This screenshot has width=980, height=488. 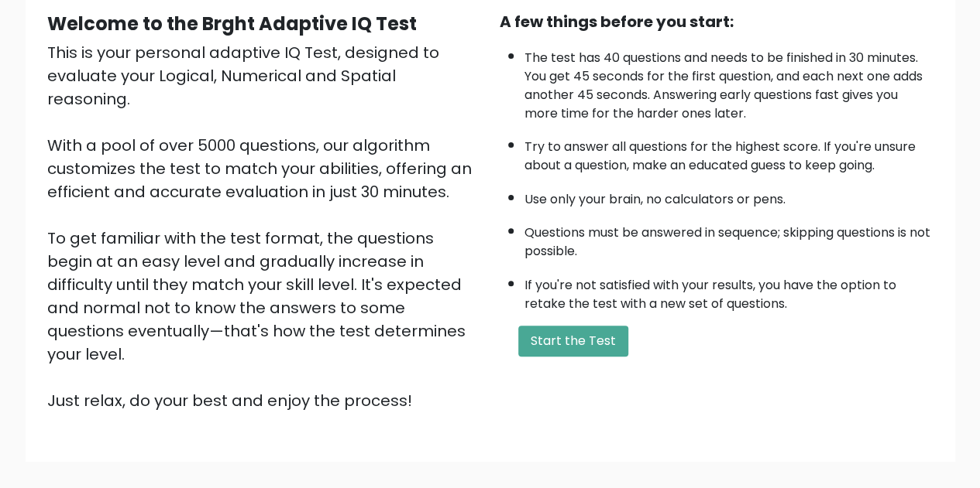 What do you see at coordinates (728, 291) in the screenshot?
I see `li: If you're not satisfied with your results, you have the option to retake the test with a new set ...` at bounding box center [728, 291].